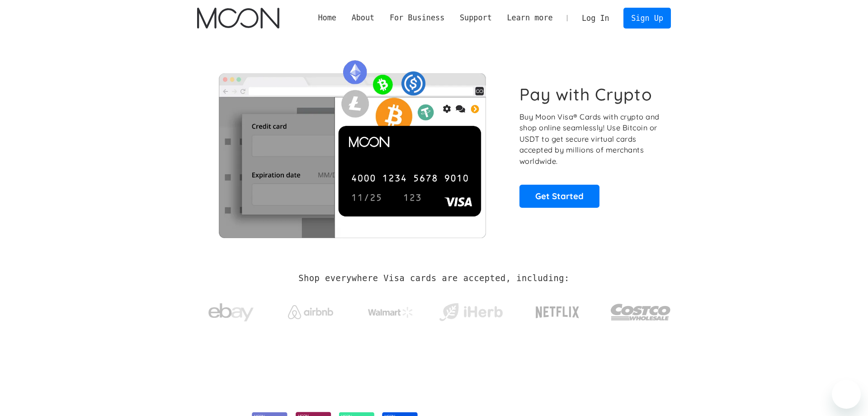 The image size is (868, 416). I want to click on div: Support, so click(476, 18).